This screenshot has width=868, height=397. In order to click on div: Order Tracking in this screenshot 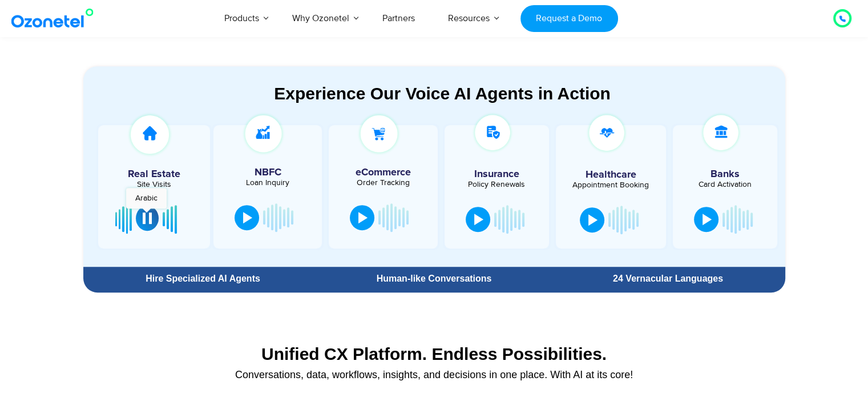, I will do `click(383, 183)`.